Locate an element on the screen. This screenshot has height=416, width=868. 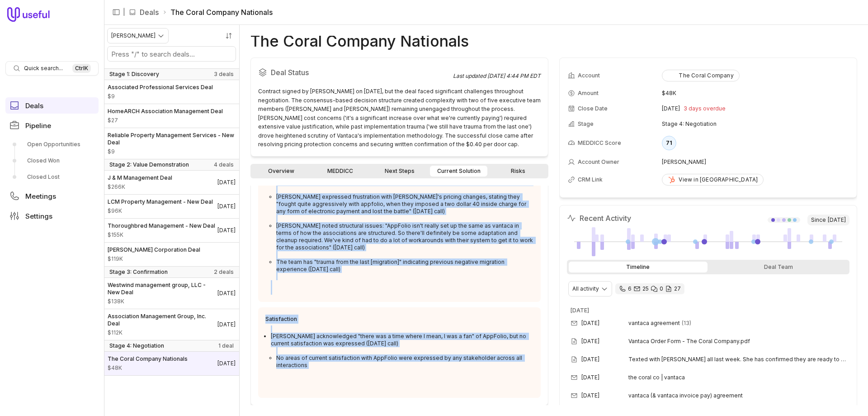
li: No areas of current satisfaction with AppFolio were expressed by any stakeholder across all inter... is located at coordinates (405, 361).